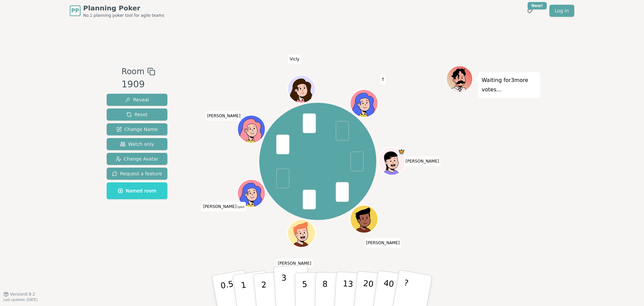  I want to click on button: Named room, so click(137, 191).